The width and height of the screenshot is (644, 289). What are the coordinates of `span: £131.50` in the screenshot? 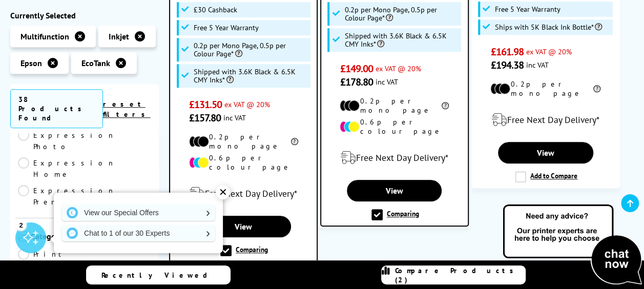 It's located at (205, 104).